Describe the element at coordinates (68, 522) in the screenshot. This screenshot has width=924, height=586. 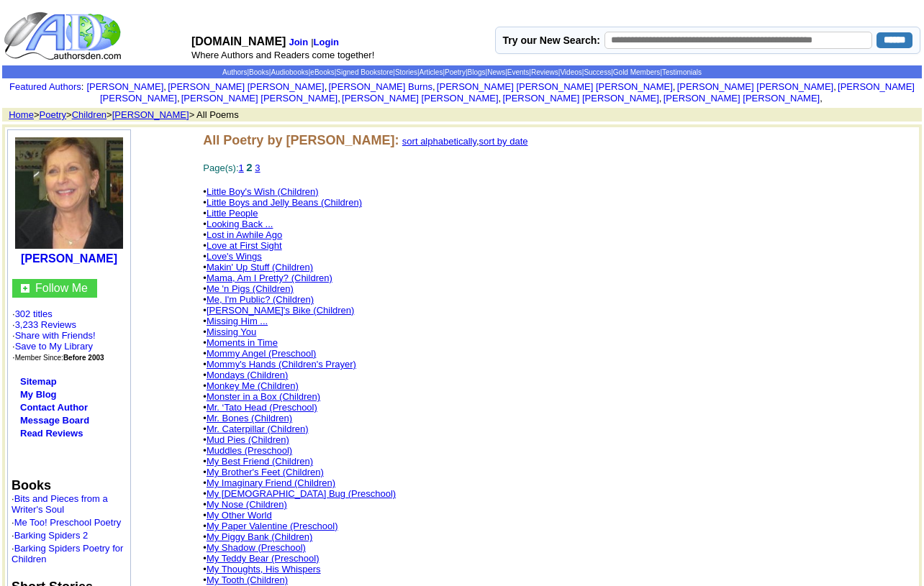
I see `a: Me Too! Preschool Poetry` at that location.